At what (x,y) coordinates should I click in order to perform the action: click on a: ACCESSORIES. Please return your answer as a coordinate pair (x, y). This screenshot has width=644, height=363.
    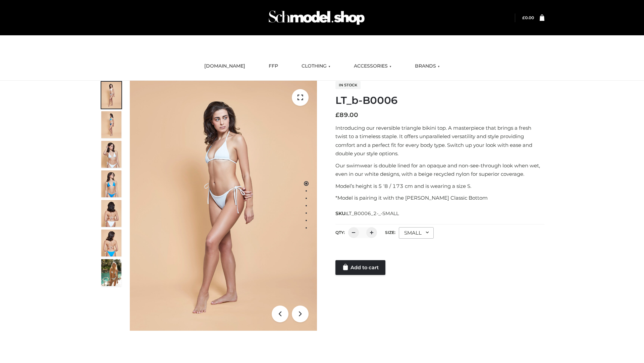
    Looking at the image, I should click on (373, 66).